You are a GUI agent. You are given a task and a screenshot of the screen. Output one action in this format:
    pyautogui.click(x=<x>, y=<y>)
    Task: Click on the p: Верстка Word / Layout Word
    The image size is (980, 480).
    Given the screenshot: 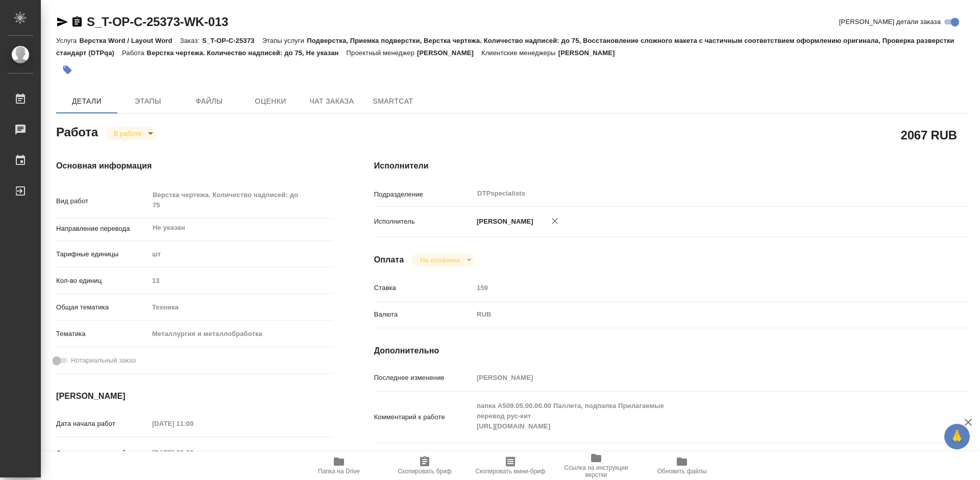 What is the action you would take?
    pyautogui.click(x=129, y=40)
    